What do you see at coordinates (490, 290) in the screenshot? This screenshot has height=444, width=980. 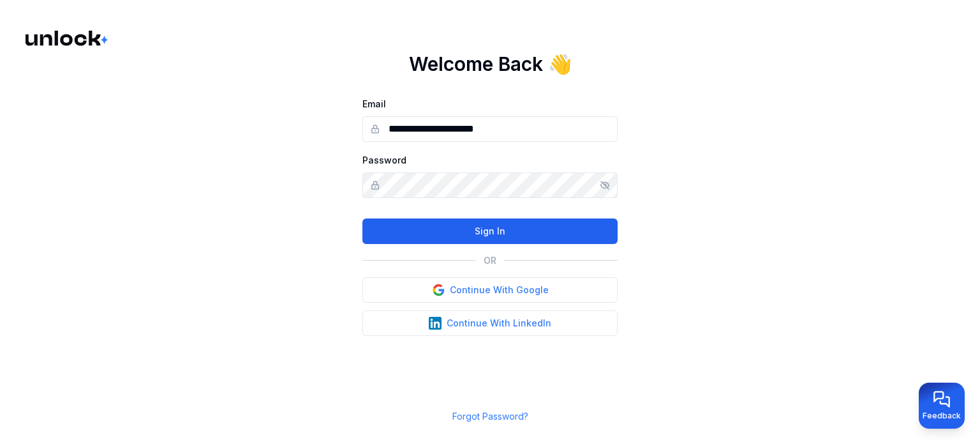 I see `button: Continue With Google` at bounding box center [490, 290].